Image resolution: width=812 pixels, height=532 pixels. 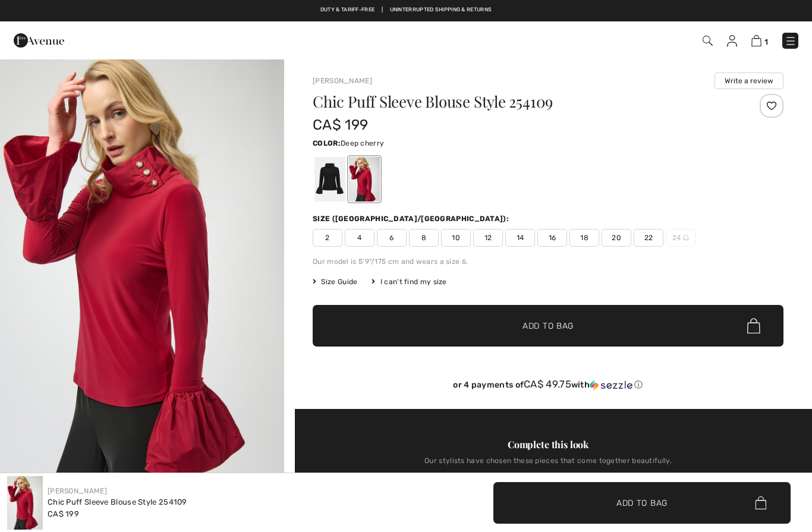 I want to click on img: Menu, so click(x=791, y=41).